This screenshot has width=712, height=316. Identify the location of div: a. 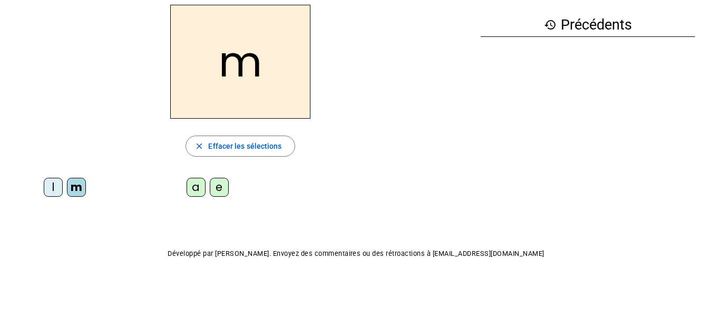
(196, 187).